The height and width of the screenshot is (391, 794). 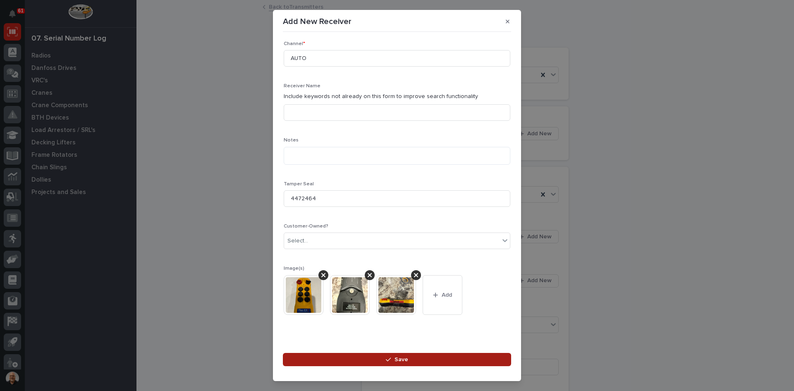 What do you see at coordinates (397, 96) in the screenshot?
I see `p: Include keywords not already on this form to improve search functionality` at bounding box center [397, 96].